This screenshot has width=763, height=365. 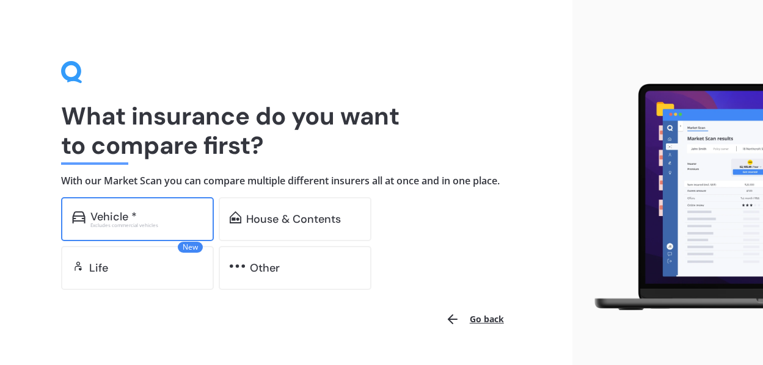 What do you see at coordinates (293, 219) in the screenshot?
I see `div: House & Contents` at bounding box center [293, 219].